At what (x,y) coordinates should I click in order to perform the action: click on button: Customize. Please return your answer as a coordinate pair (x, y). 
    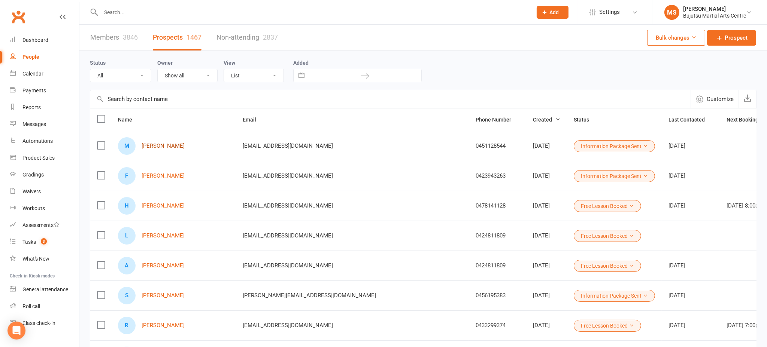
    Looking at the image, I should click on (714, 99).